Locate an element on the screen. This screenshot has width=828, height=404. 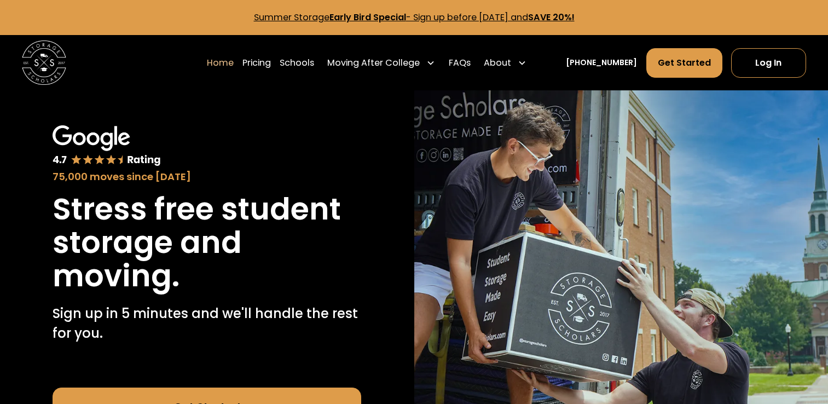
a: Get Started is located at coordinates (684, 63).